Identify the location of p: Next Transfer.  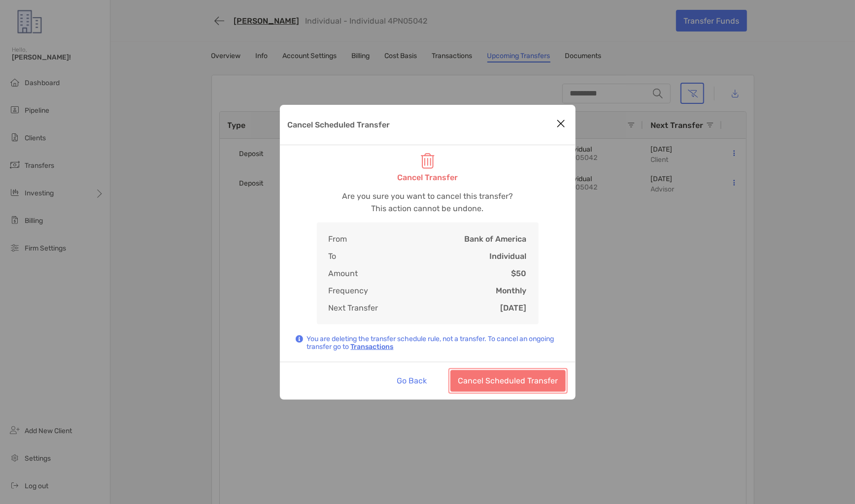
(353, 308).